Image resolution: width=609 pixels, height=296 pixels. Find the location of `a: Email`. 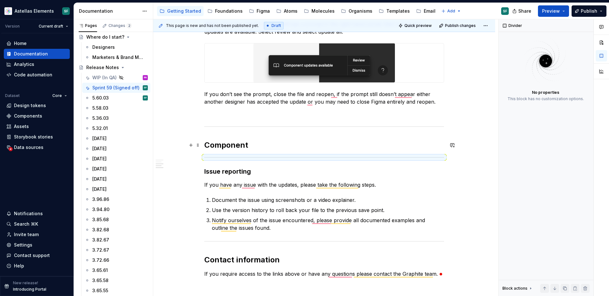

a: Email is located at coordinates (425, 11).